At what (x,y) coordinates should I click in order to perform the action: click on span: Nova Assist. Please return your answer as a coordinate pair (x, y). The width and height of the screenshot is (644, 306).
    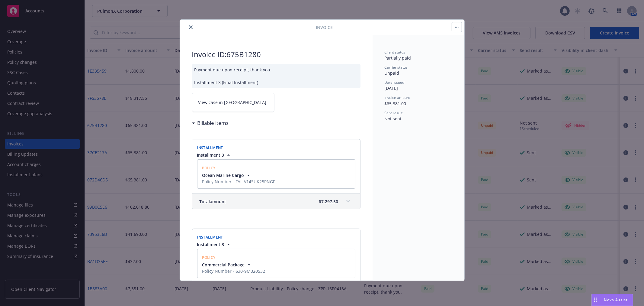
    Looking at the image, I should click on (616, 299).